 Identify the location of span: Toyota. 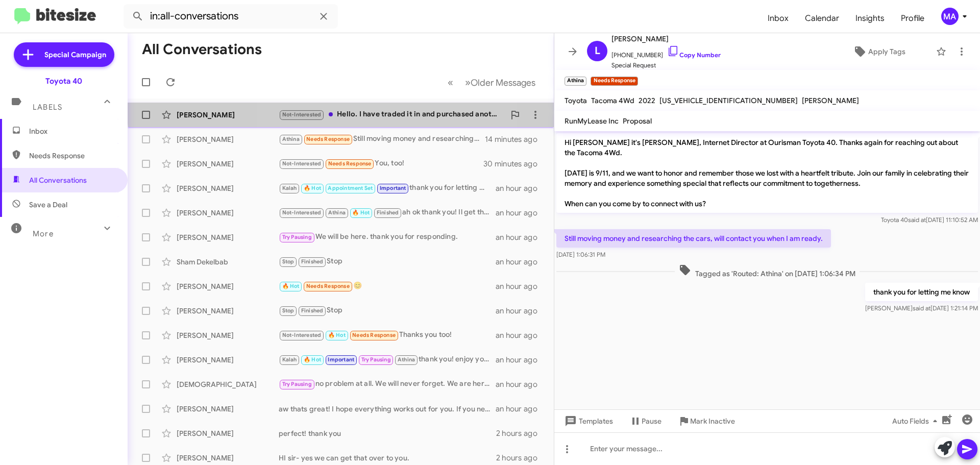
(576, 101).